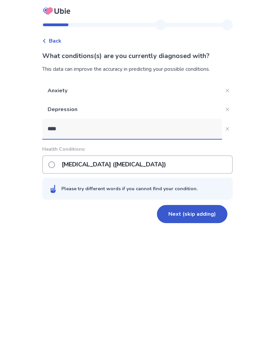  What do you see at coordinates (55, 41) in the screenshot?
I see `span: Back` at bounding box center [55, 41].